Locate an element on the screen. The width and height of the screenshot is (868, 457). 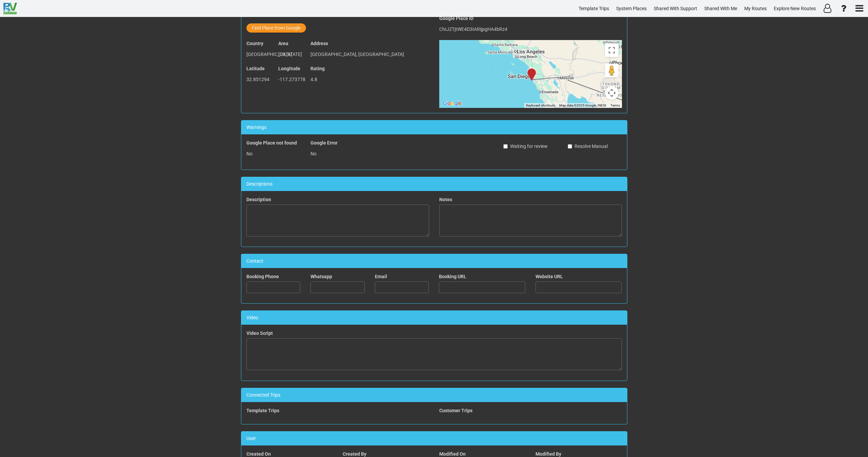
span: Template Trips is located at coordinates (594, 9).